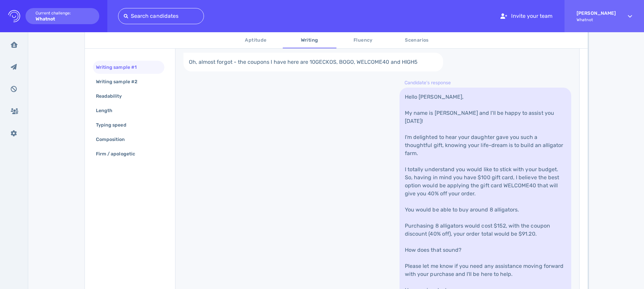 The image size is (644, 289). What do you see at coordinates (115, 125) in the screenshot?
I see `div: Typing speed` at bounding box center [115, 125].